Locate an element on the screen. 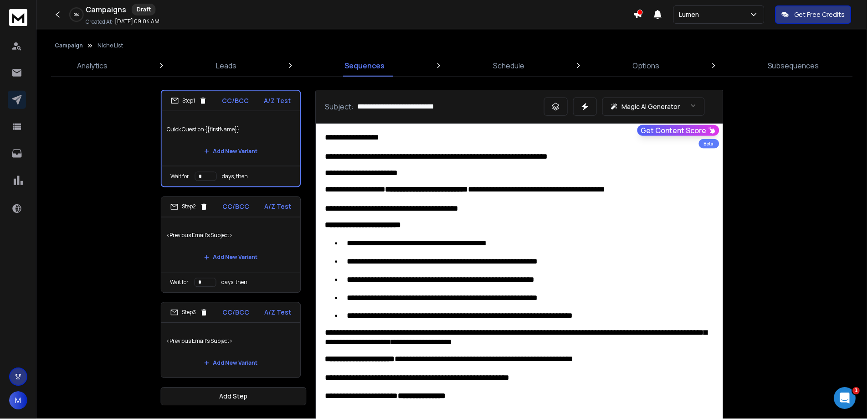  a: Leads is located at coordinates (226, 66).